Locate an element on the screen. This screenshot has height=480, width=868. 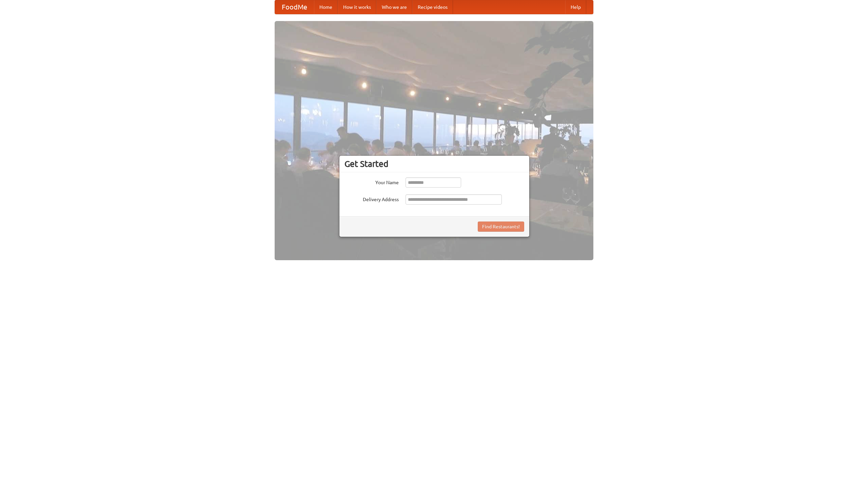
a: Who we are is located at coordinates (394, 7).